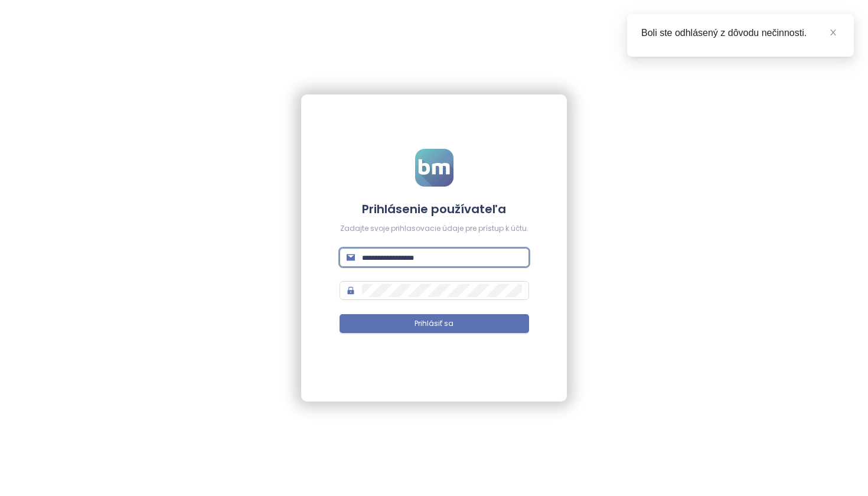 The image size is (868, 496). Describe the element at coordinates (434, 323) in the screenshot. I see `button: Prihlásiť sa` at that location.